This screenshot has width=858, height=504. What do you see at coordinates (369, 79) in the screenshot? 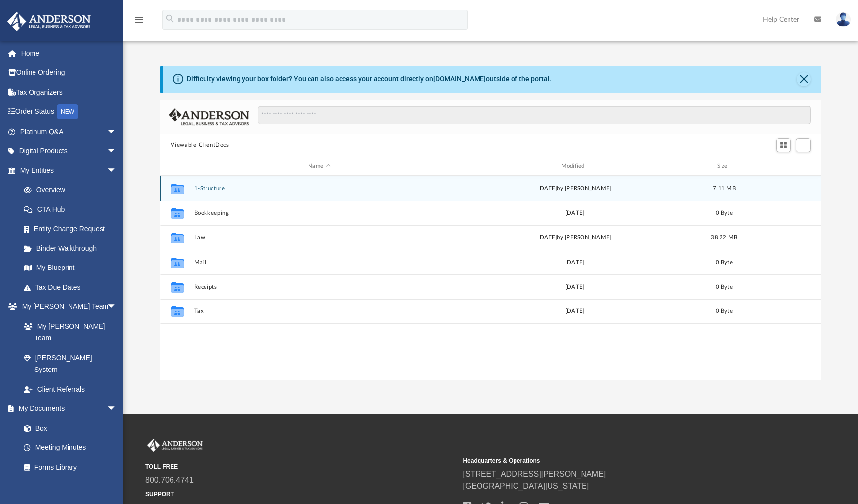
I see `div: Difficulty viewing your box folder? You can also access your account directly on outside of the p...` at bounding box center [369, 79].